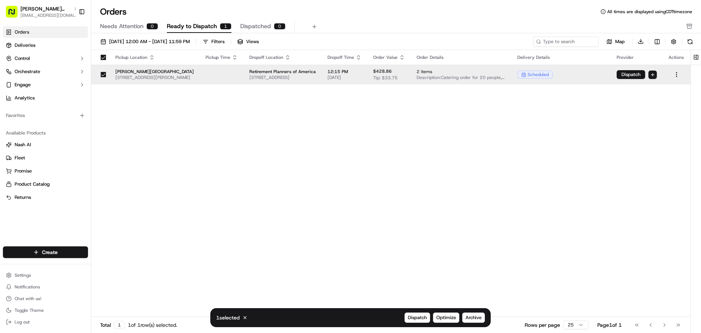 This screenshot has height=333, width=701. What do you see at coordinates (473, 317) in the screenshot?
I see `span: Archive` at bounding box center [473, 317].